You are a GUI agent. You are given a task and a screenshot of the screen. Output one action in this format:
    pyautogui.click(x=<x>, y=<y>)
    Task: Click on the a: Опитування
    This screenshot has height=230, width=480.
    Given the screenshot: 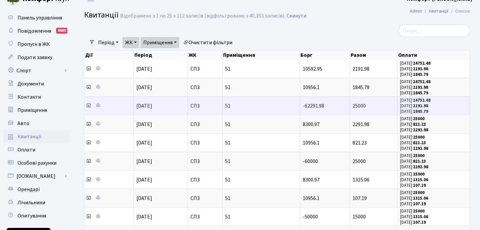 What is the action you would take?
    pyautogui.click(x=36, y=216)
    